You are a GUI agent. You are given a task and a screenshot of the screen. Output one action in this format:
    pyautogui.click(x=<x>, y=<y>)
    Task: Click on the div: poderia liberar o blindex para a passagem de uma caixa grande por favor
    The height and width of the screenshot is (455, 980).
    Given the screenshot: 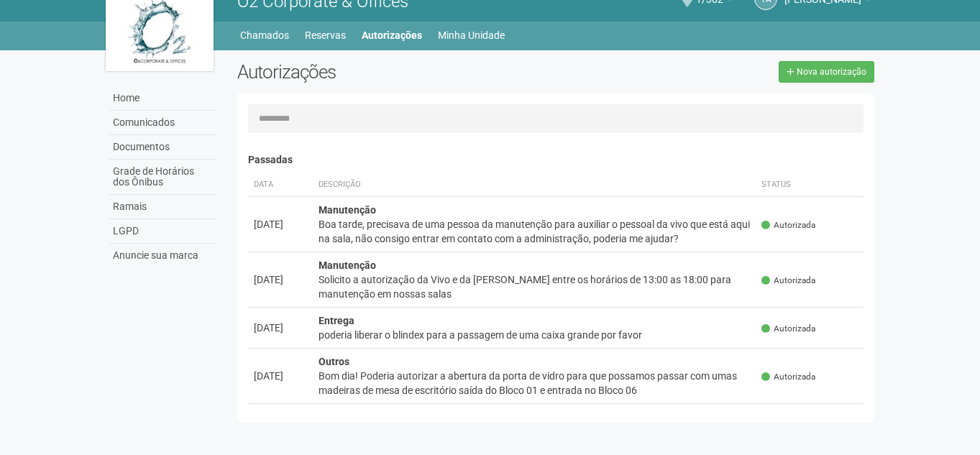 What is the action you would take?
    pyautogui.click(x=534, y=335)
    